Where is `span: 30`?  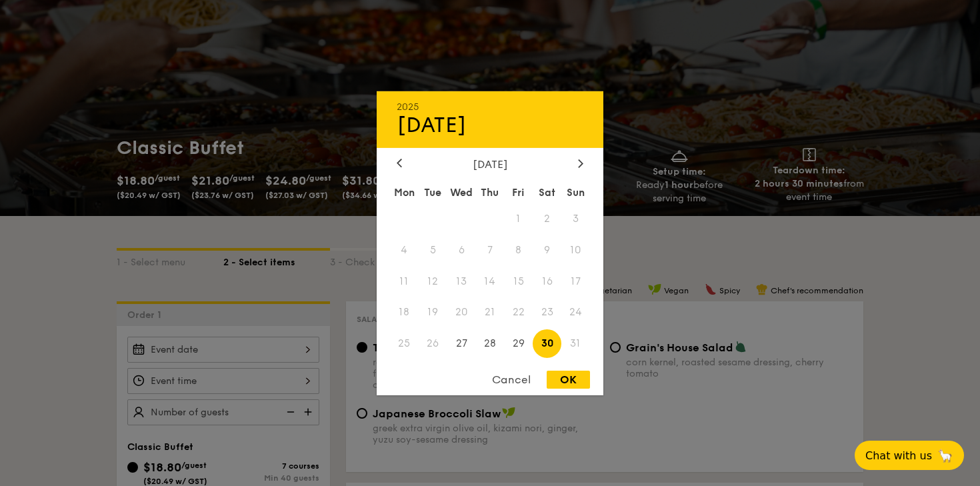
span: 30 is located at coordinates (547, 343).